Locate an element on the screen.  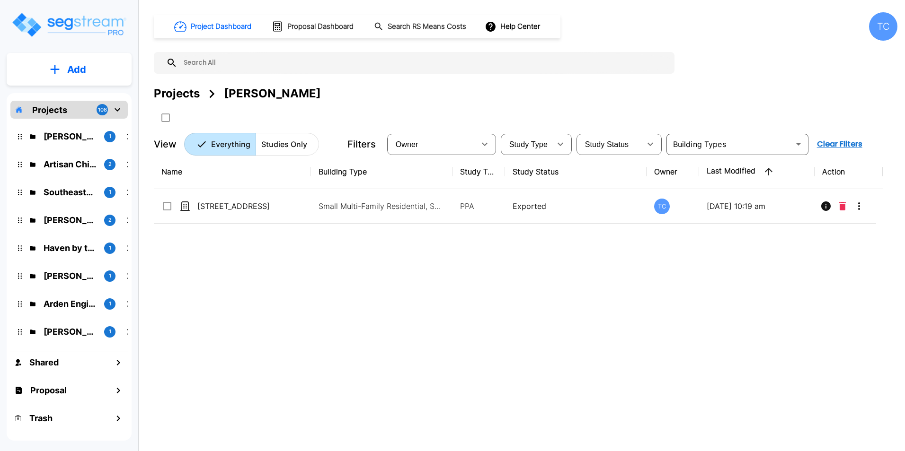
p: 108 is located at coordinates (102, 110).